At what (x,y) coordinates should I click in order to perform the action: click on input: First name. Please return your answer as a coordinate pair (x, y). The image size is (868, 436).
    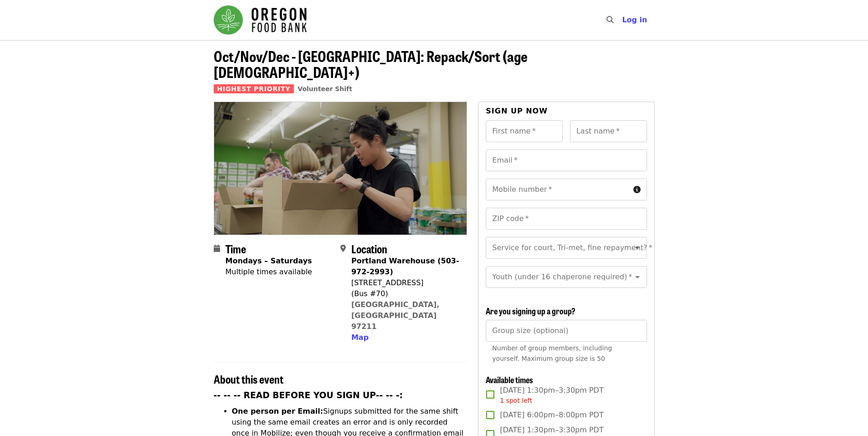
    Looking at the image, I should click on (524, 131).